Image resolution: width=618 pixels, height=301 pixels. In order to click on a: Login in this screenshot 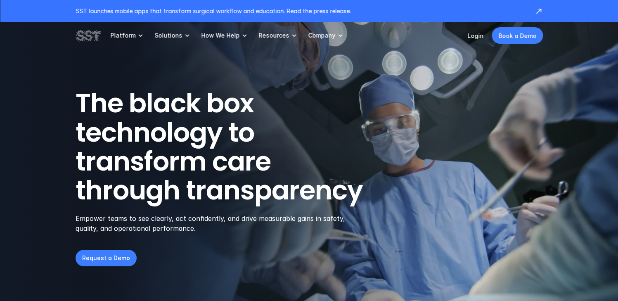, I will do `click(475, 36)`.